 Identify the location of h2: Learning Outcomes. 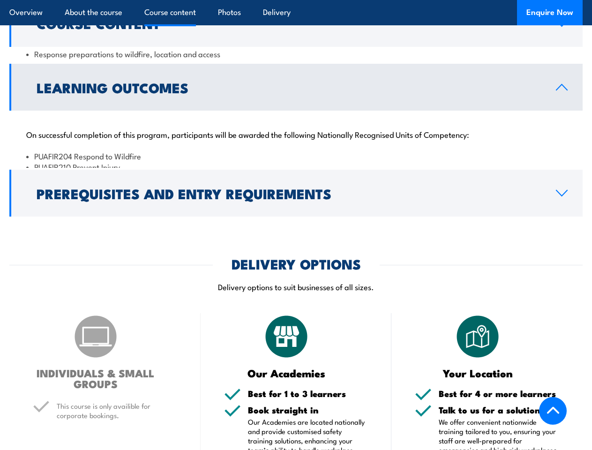
(289, 87).